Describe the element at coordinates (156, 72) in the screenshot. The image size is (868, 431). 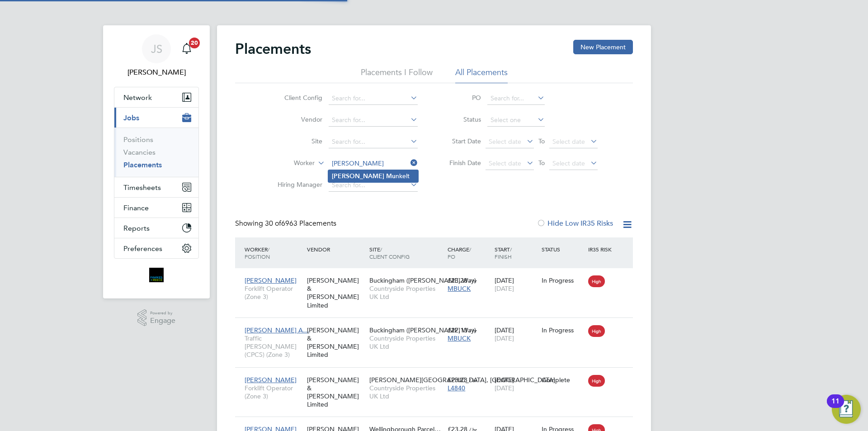
I see `span: Julia Scholes` at that location.